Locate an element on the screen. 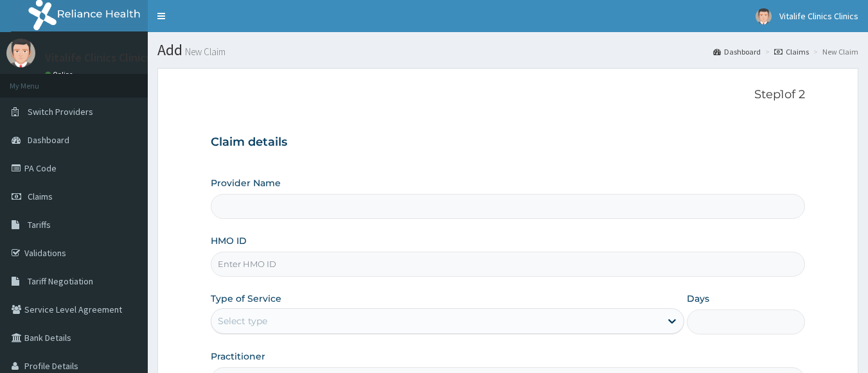 This screenshot has height=373, width=868. small: New Claim is located at coordinates (204, 51).